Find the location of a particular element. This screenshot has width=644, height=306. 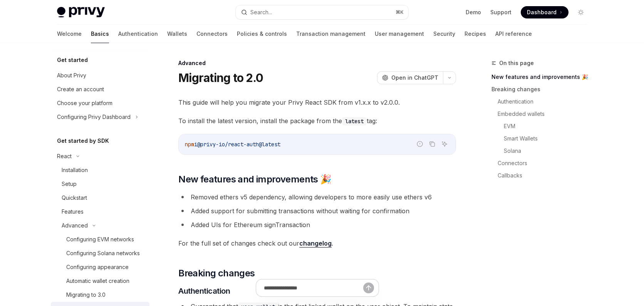

a: Setup is located at coordinates (100, 184).